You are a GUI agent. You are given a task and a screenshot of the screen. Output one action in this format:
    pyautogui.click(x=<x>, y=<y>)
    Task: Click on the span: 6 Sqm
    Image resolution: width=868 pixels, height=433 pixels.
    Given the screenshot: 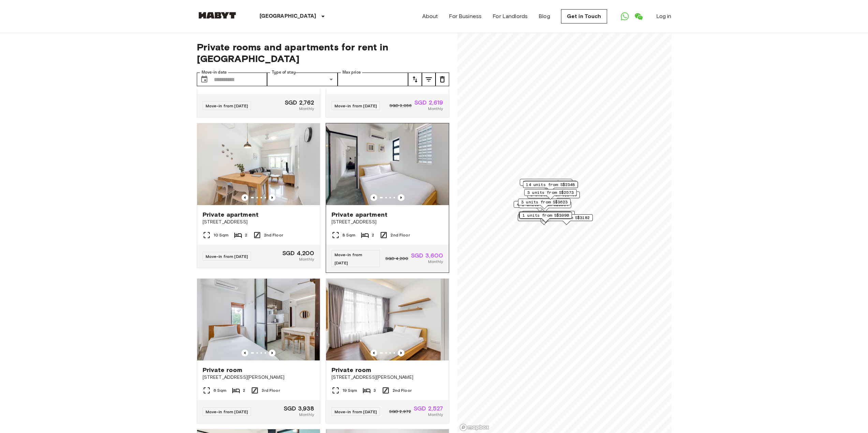 What is the action you would take?
    pyautogui.click(x=220, y=391)
    